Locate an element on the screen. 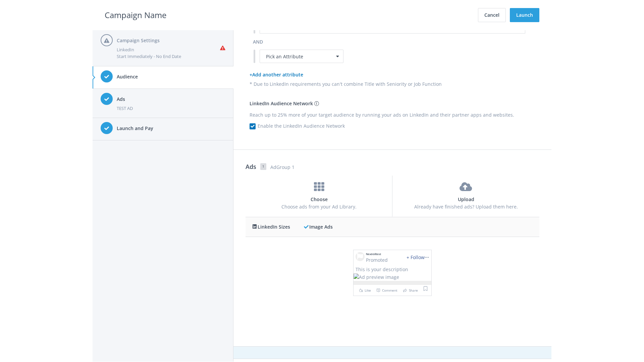 Image resolution: width=644 pixels, height=362 pixels. img: Ad preview image is located at coordinates (377, 277).